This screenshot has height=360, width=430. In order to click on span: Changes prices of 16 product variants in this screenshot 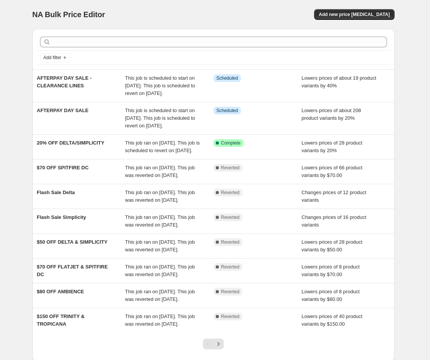, I will do `click(334, 221)`.